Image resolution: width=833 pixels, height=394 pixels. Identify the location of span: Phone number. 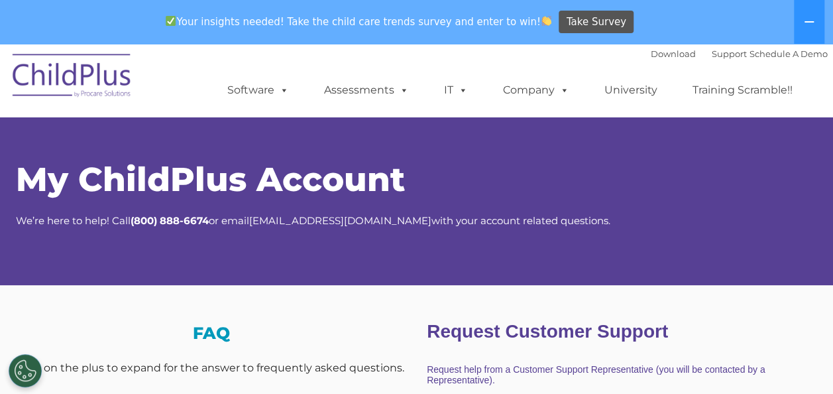
(223, 147).